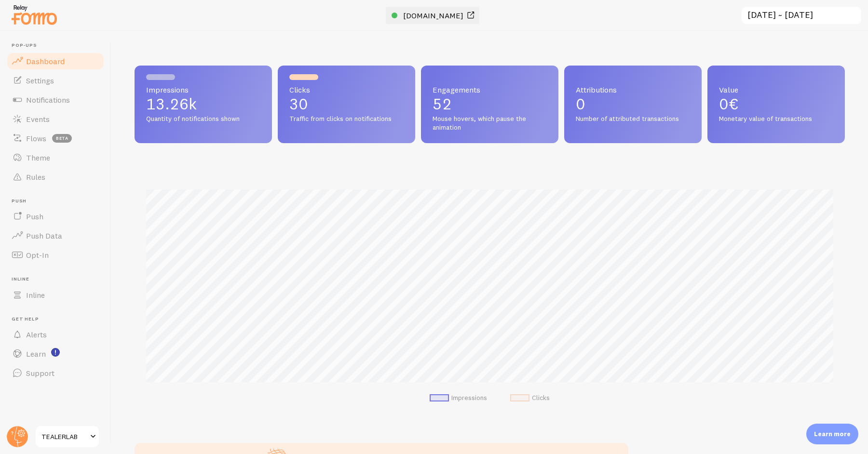 Image resolution: width=868 pixels, height=454 pixels. I want to click on span: Dashboard, so click(45, 61).